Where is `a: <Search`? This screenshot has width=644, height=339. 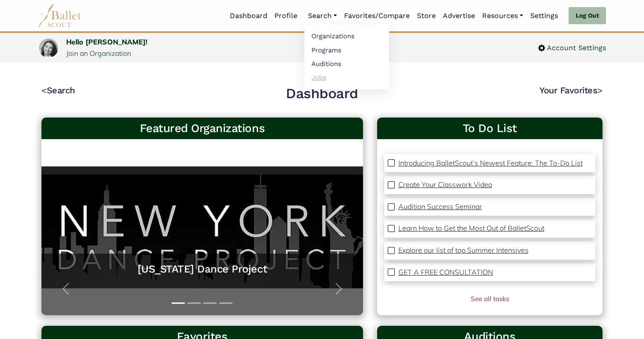
a: <Search is located at coordinates (58, 90).